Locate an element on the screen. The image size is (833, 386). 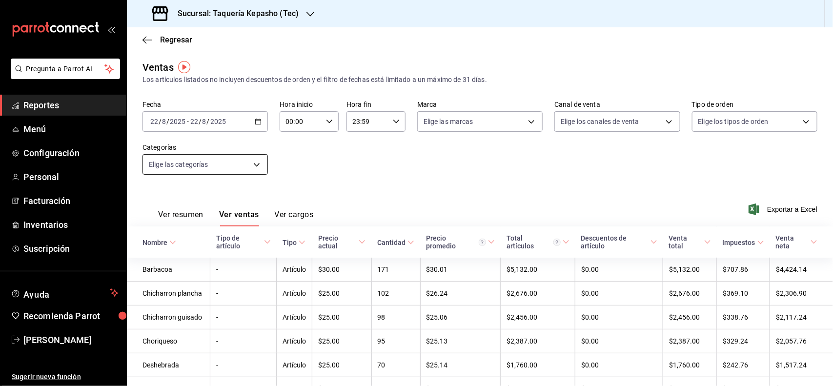
td: $2,456.00 is located at coordinates (538, 317).